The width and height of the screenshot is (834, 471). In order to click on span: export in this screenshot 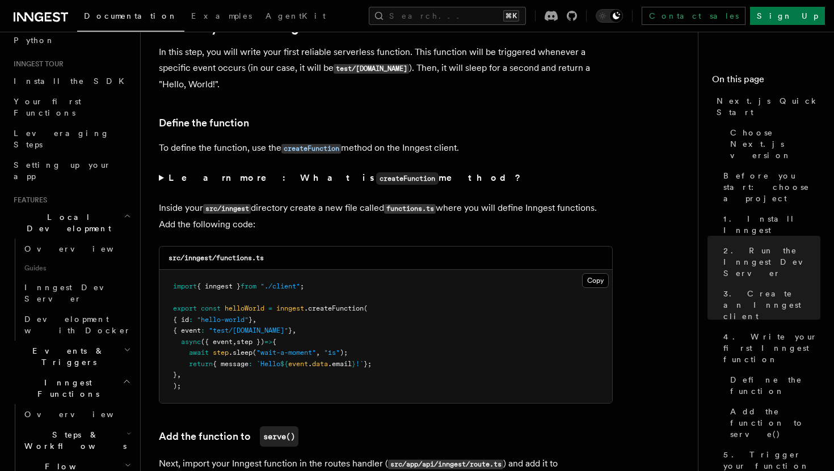, I will do `click(185, 309)`.